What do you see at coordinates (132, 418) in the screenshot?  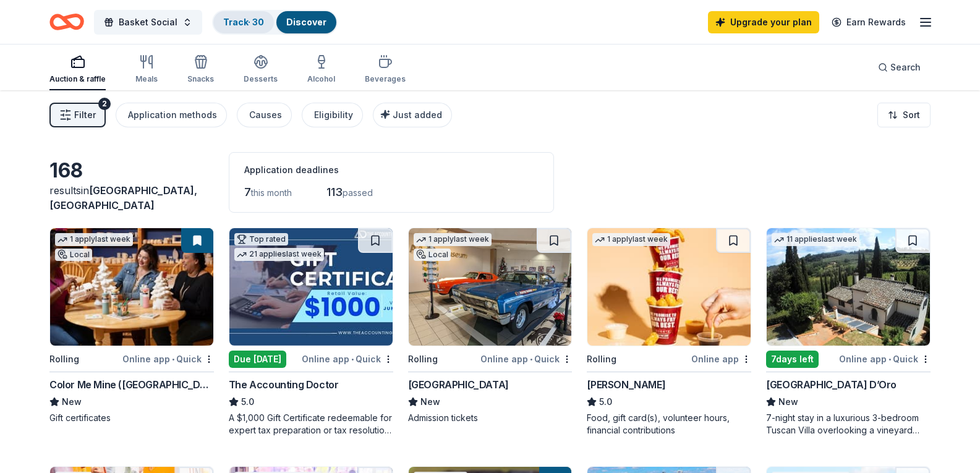 I see `div: Gift certificates` at bounding box center [132, 418].